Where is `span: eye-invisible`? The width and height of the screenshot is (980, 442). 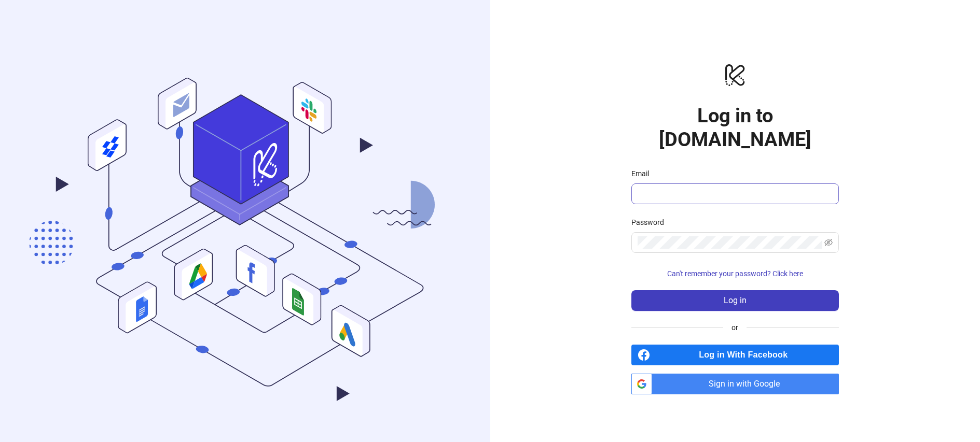
span: eye-invisible is located at coordinates (829, 243).